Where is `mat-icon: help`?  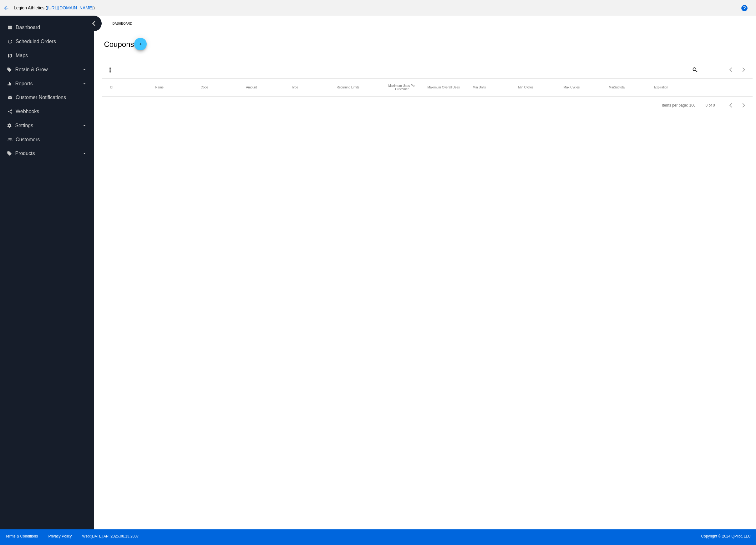
mat-icon: help is located at coordinates (744, 8).